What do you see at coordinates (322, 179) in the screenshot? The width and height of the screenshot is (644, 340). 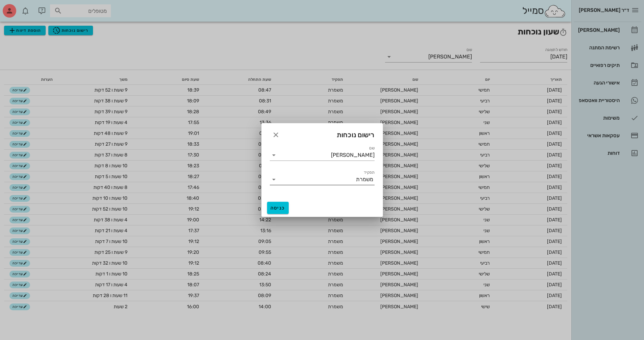 I see `div: תפקידמשמרת` at bounding box center [322, 179].